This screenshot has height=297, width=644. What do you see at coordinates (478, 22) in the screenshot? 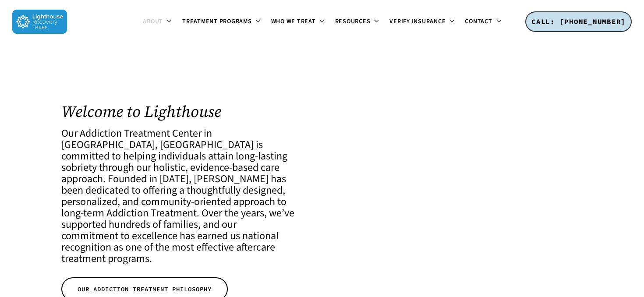
I see `span: Contact` at bounding box center [478, 22].